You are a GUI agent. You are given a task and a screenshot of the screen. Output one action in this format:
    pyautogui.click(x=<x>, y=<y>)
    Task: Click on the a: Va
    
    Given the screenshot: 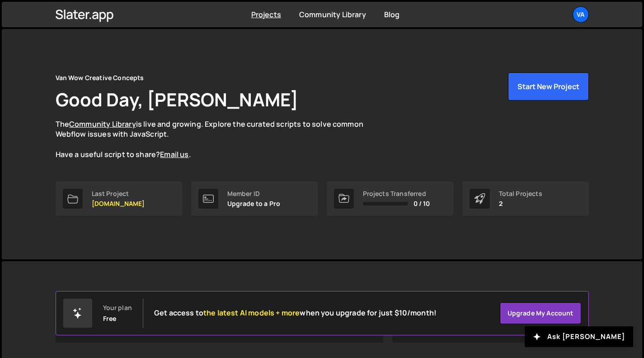 What is the action you would take?
    pyautogui.click(x=581, y=14)
    